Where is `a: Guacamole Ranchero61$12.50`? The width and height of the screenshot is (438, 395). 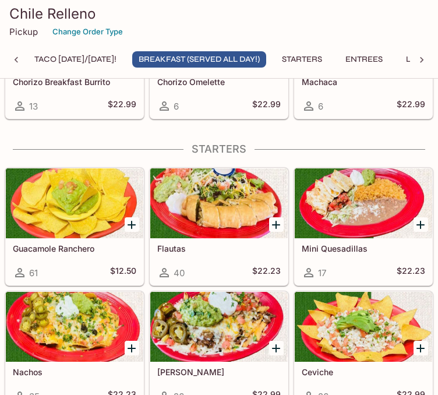
a: Guacamole Ranchero61$12.50 is located at coordinates (75, 227).